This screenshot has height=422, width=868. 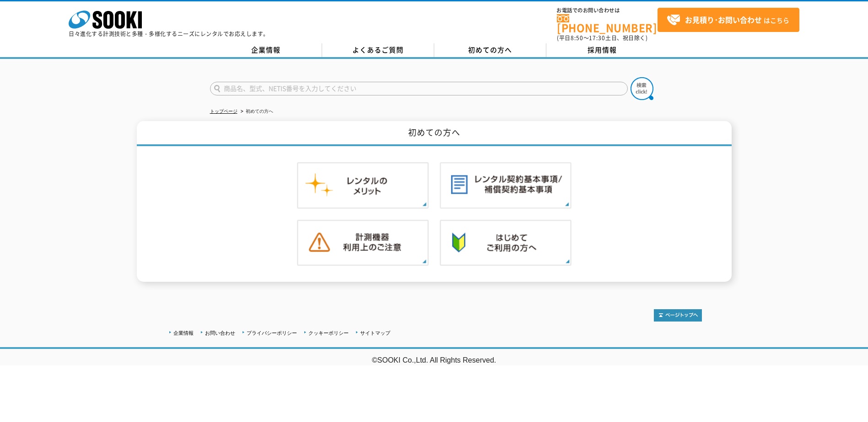 I want to click on a: プライバシーポリシー, so click(x=271, y=333).